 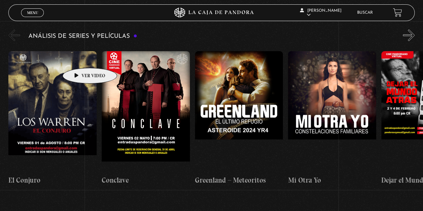 What do you see at coordinates (52, 118) in the screenshot?
I see `a: El Conjuro` at bounding box center [52, 118].